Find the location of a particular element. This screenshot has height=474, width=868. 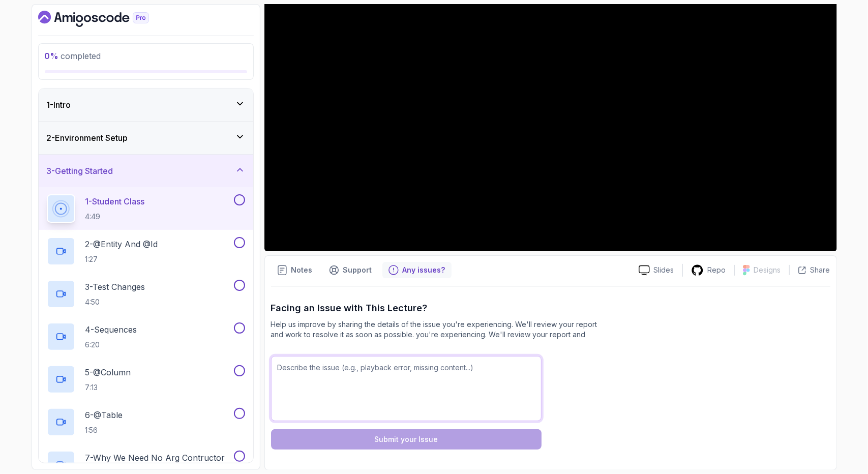

a: Dashboard is located at coordinates (105, 19).